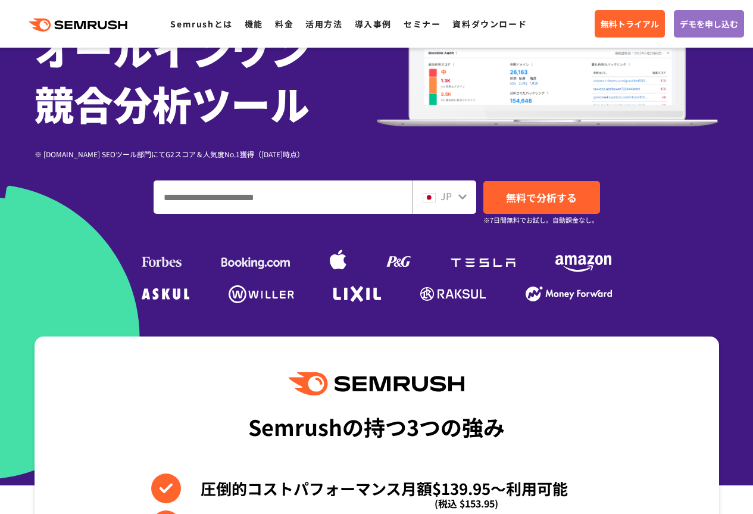  Describe the element at coordinates (254, 24) in the screenshot. I see `a: 機能` at that location.